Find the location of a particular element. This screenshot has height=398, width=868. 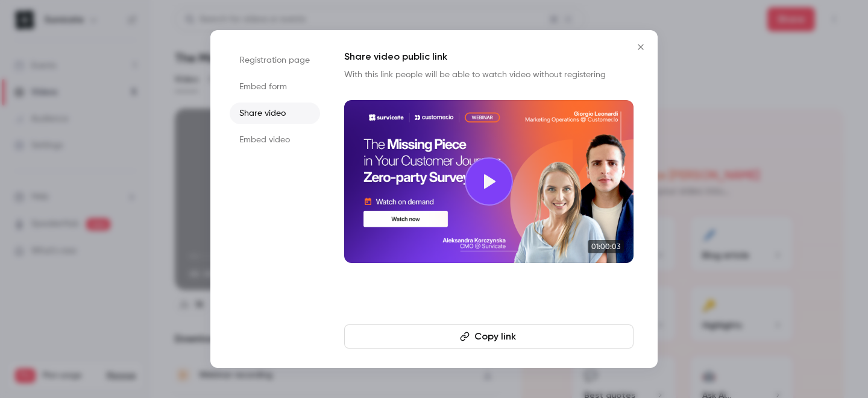

li: Embed video is located at coordinates (275, 140).